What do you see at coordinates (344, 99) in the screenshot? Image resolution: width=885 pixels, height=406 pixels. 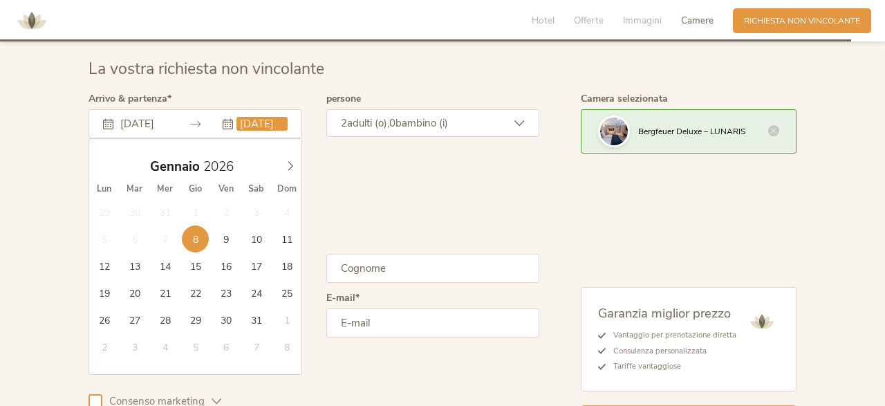 I see `label: persone` at bounding box center [344, 99].